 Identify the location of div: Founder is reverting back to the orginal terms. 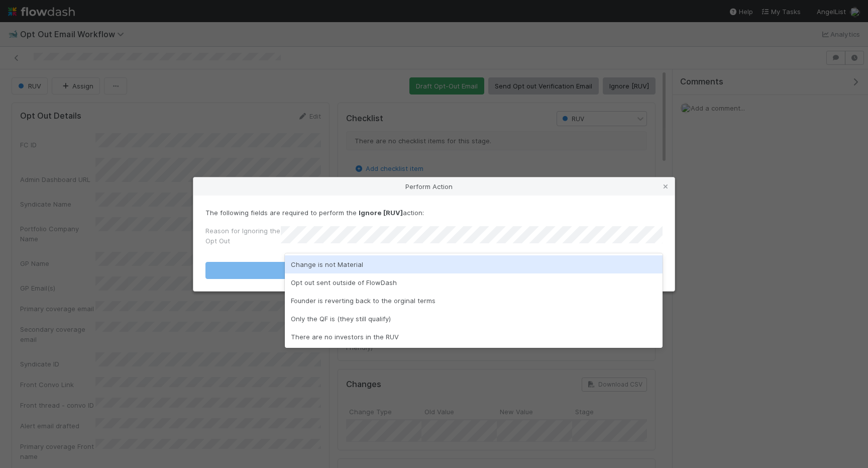
(474, 300).